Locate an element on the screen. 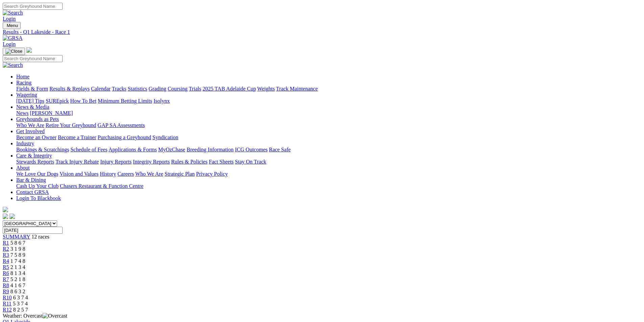 Image resolution: width=644 pixels, height=322 pixels. a: Coursing is located at coordinates (177, 89).